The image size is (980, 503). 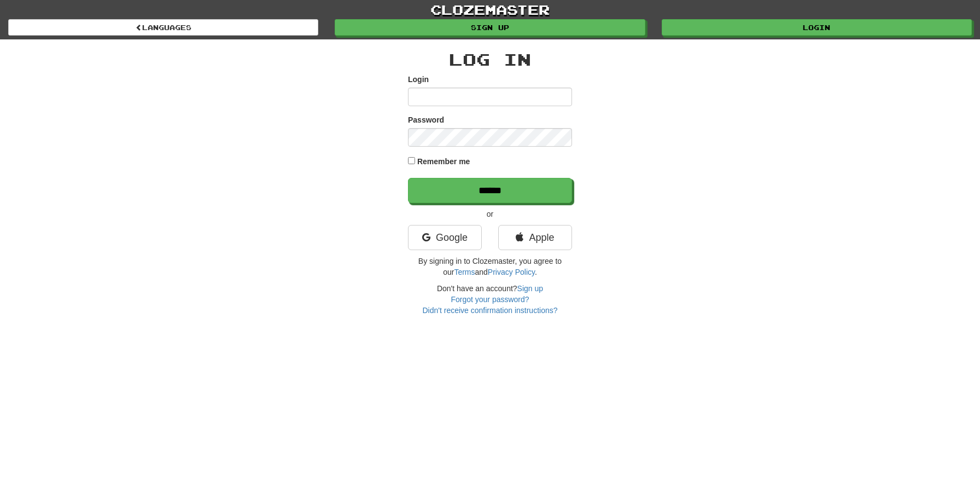 I want to click on label: Remember me, so click(x=443, y=162).